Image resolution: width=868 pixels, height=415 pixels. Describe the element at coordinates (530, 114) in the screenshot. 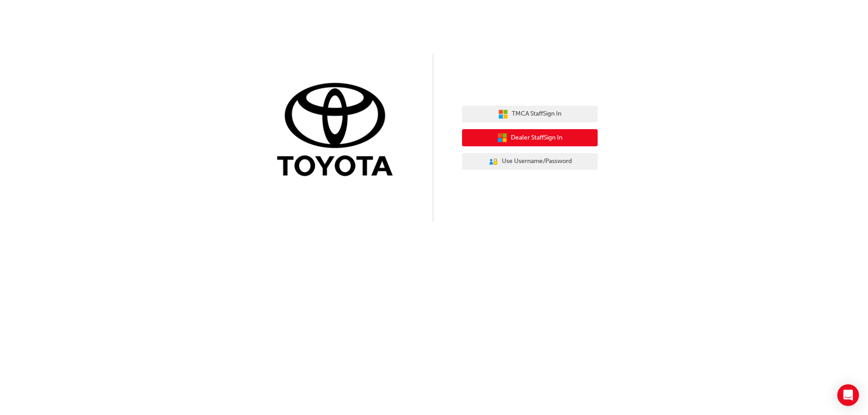

I see `button: TMCA StaffSign In` at that location.